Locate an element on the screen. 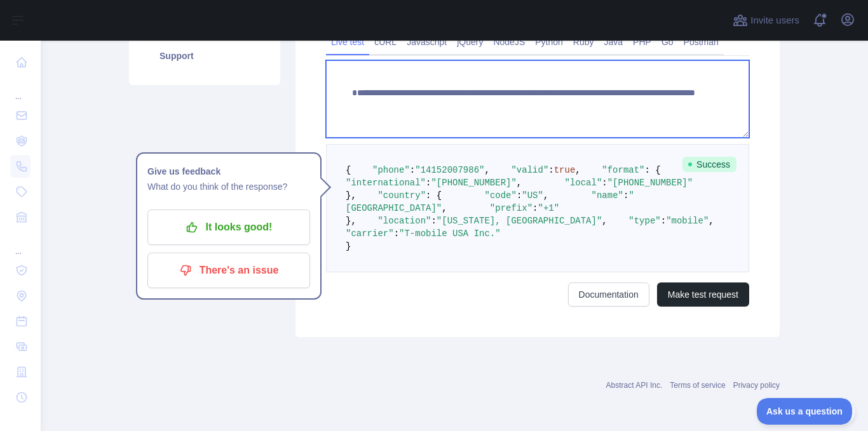 Image resolution: width=868 pixels, height=431 pixels. a: Terms of service is located at coordinates (696, 385).